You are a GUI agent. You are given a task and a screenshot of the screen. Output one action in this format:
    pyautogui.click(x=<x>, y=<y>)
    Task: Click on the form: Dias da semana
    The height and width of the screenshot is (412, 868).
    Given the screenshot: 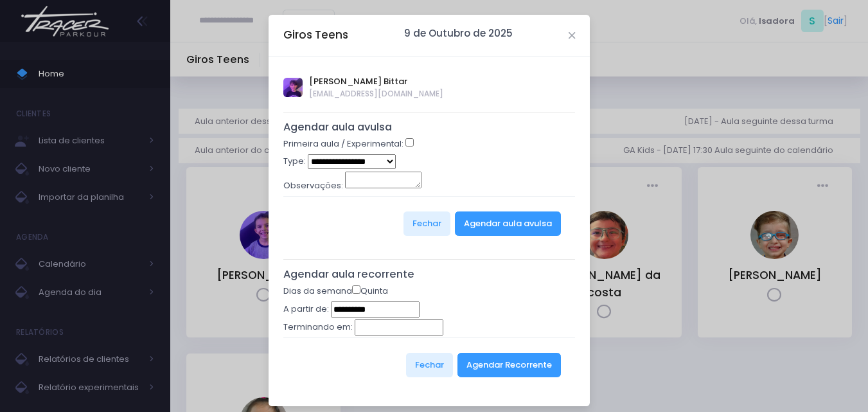 What is the action you would take?
    pyautogui.click(x=429, y=338)
    